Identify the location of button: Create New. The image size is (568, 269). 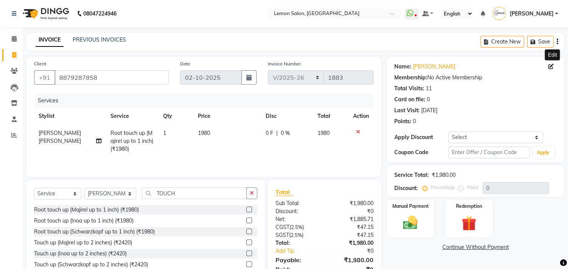
(502, 42).